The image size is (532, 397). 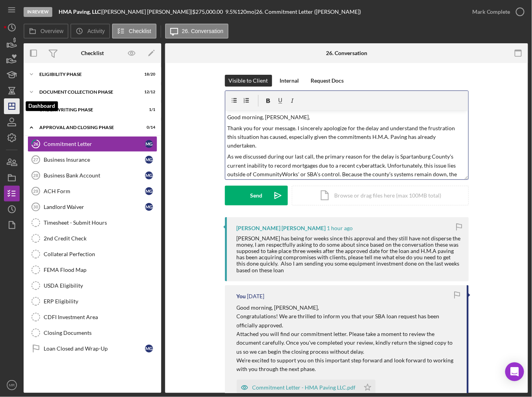 I want to click on div: Checklist, so click(x=92, y=53).